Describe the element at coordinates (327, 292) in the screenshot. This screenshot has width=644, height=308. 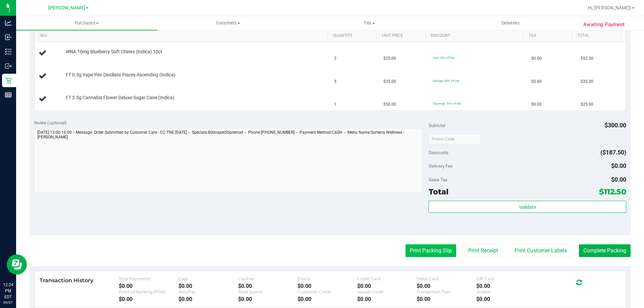
I see `div: Customer Credit` at that location.